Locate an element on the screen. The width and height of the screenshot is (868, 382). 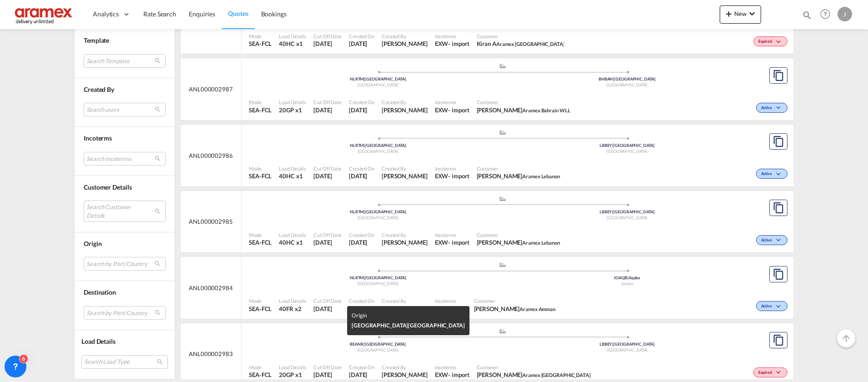
div: Origin is located at coordinates (408, 316).